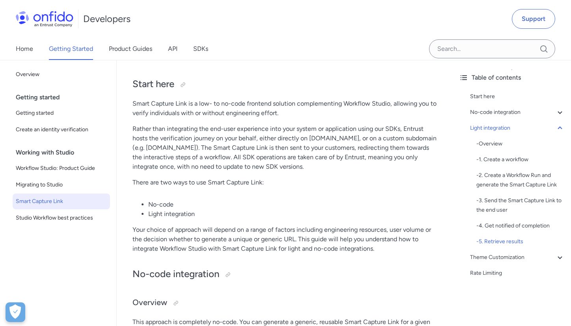 Image resolution: width=571 pixels, height=326 pixels. What do you see at coordinates (61, 202) in the screenshot?
I see `span: Smart Capture Link` at bounding box center [61, 202].